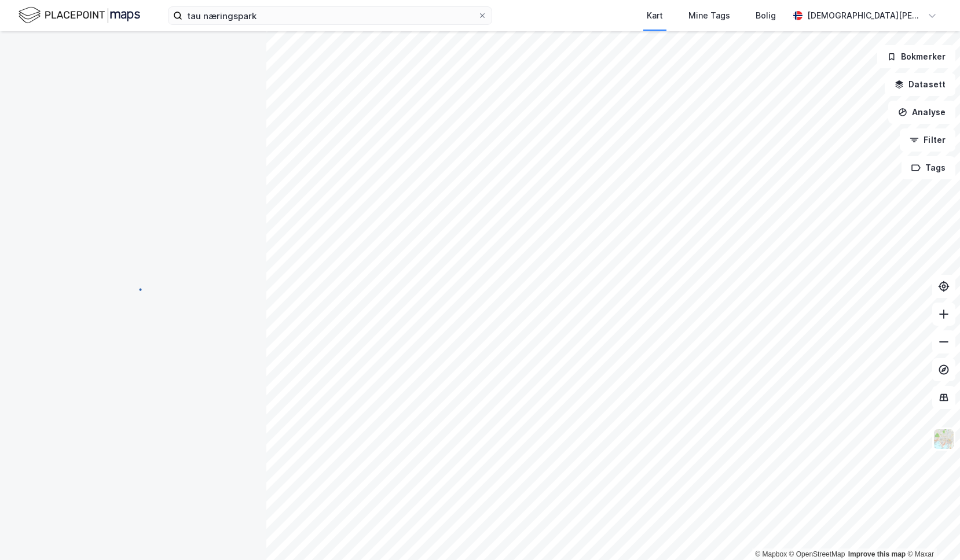 The image size is (960, 560). Describe the element at coordinates (709, 16) in the screenshot. I see `div: Mine Tags` at that location.